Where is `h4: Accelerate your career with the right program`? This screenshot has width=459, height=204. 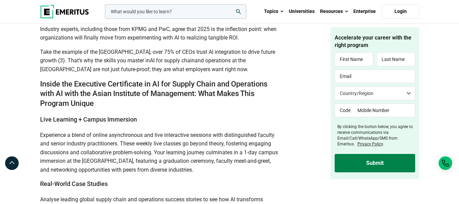
h4: Accelerate your career with the right program is located at coordinates (375, 41).